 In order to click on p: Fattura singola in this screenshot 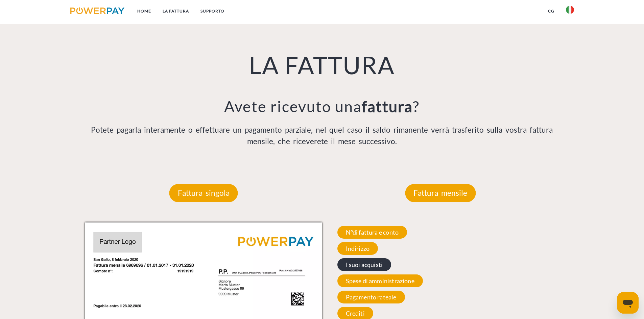, I will do `click(204, 193)`.